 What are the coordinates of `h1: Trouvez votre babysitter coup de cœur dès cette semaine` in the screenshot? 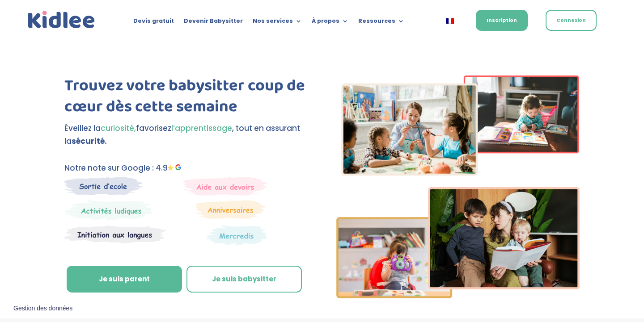 It's located at (186, 99).